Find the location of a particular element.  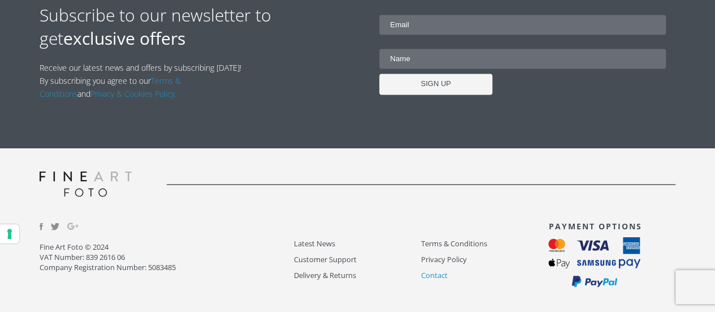

img: logo-grey.svg is located at coordinates (86, 183).